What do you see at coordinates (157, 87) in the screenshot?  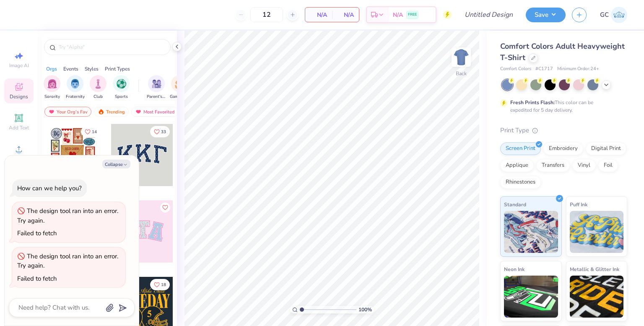 I see `div: filter for Parent's Weekend` at bounding box center [157, 87].